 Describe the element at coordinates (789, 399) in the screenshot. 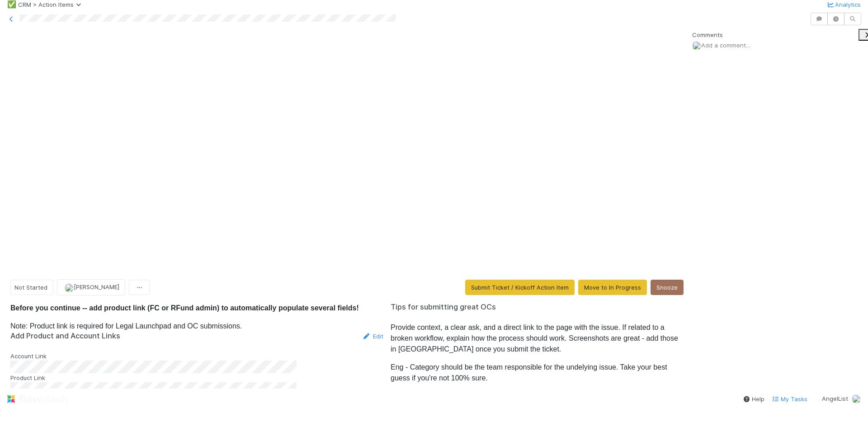

I see `a: My Tasks` at that location.